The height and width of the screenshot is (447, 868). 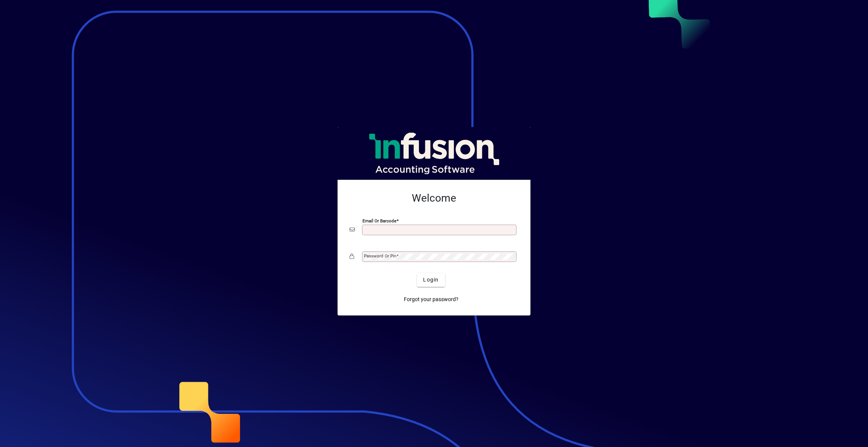 What do you see at coordinates (380, 256) in the screenshot?
I see `mat-label: Password or Pin` at bounding box center [380, 256].